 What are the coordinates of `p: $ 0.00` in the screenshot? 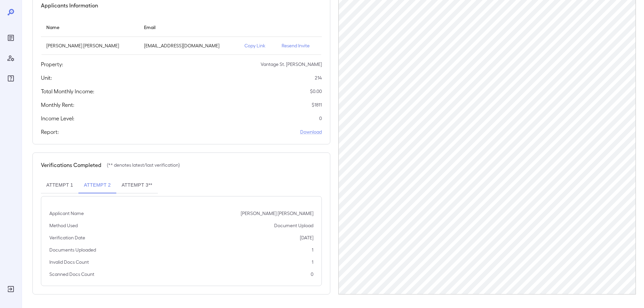 It's located at (316, 91).